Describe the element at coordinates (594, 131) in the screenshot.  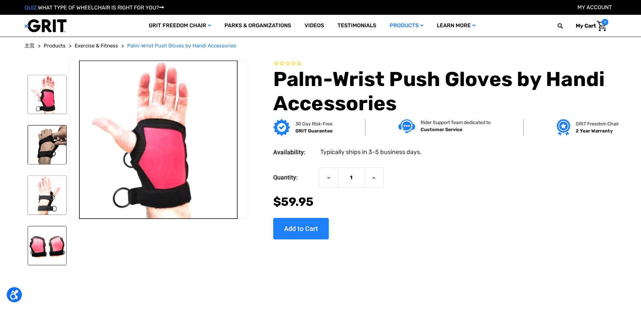
I see `strong: 2 Year Warranty` at that location.